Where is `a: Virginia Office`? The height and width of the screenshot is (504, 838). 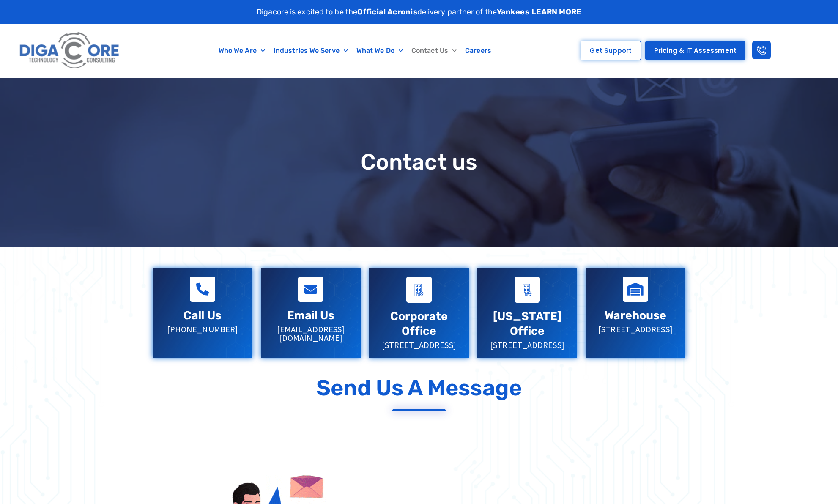 a: Virginia Office is located at coordinates (527, 289).